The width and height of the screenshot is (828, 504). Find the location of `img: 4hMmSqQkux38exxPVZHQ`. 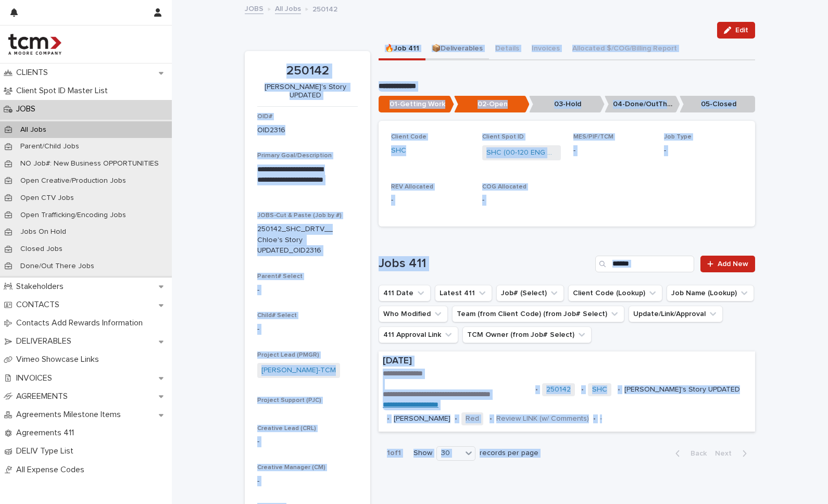

img: 4hMmSqQkux38exxPVZHQ is located at coordinates (35, 44).